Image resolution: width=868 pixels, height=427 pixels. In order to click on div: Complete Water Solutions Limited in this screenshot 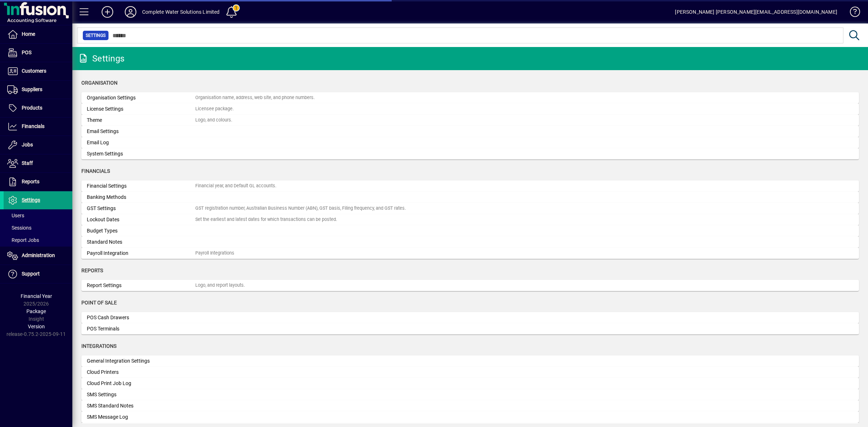, I will do `click(181, 12)`.